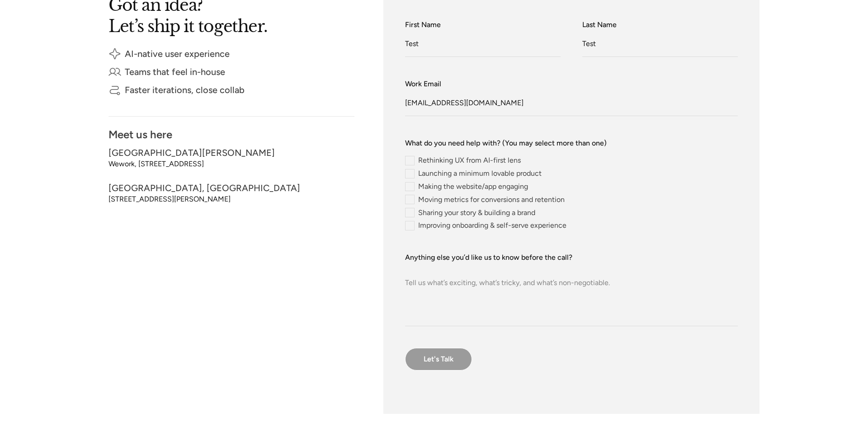  What do you see at coordinates (571, 143) in the screenshot?
I see `label: What do you need help with? (You may select more than one)` at bounding box center [571, 143].